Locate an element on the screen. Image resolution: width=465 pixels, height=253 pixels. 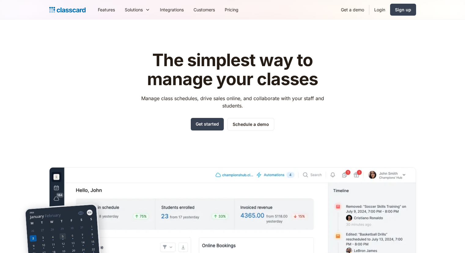
a: Get a demo is located at coordinates (353, 9).